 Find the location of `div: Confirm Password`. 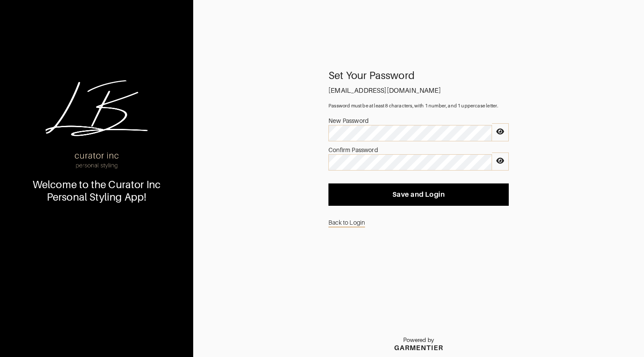

div: Confirm Password is located at coordinates (410, 149).